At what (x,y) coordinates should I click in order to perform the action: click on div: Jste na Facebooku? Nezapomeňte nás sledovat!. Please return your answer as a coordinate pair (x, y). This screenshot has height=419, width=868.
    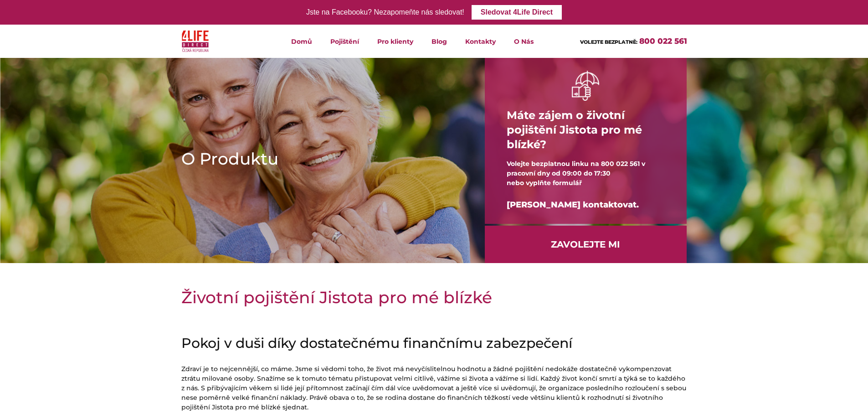
    Looking at the image, I should click on (385, 12).